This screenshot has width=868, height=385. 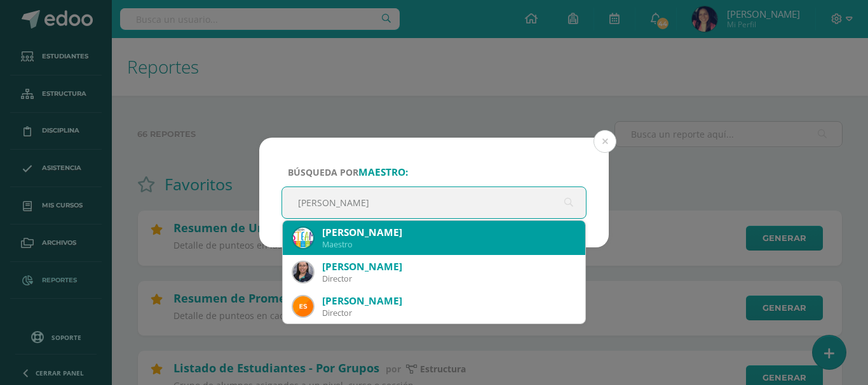 I want to click on input: ej. Nicholas Alekzander, etc., so click(x=434, y=203).